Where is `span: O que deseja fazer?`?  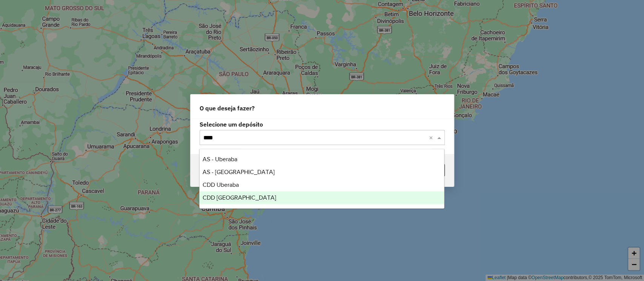
span: O que deseja fazer? is located at coordinates (227, 108).